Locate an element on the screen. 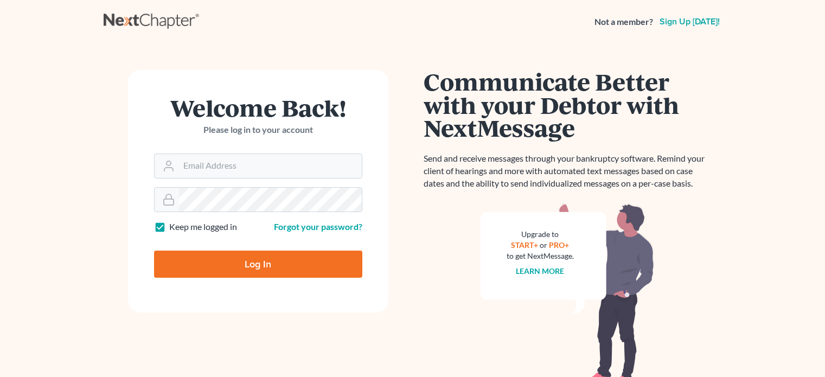 This screenshot has height=377, width=825. a: PRO+ is located at coordinates (559, 245).